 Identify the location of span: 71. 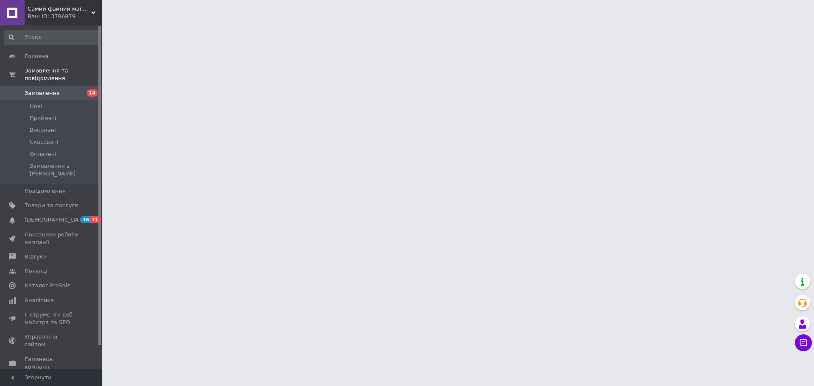
(95, 220).